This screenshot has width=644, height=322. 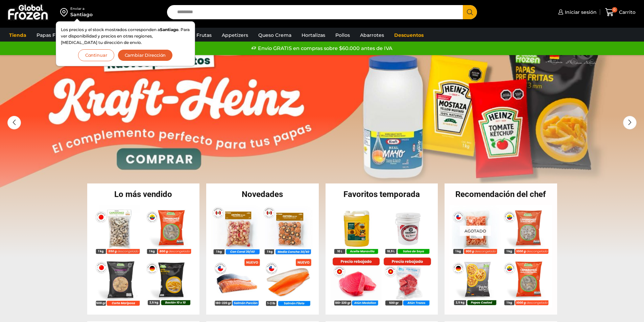 What do you see at coordinates (125, 36) in the screenshot?
I see `p: Los precios y el stock mostrados corresponden a . Para ver disponibilidad y precios en otras regi...` at bounding box center [125, 36].